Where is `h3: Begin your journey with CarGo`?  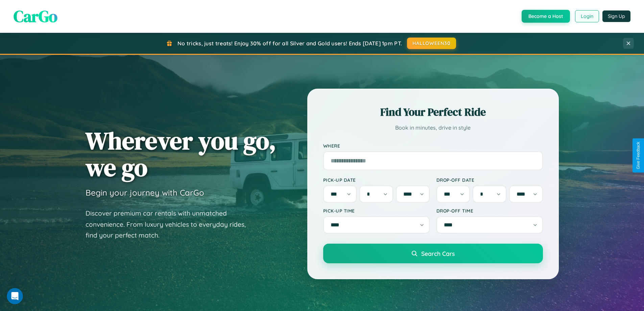 h3: Begin your journey with CarGo is located at coordinates (145, 192).